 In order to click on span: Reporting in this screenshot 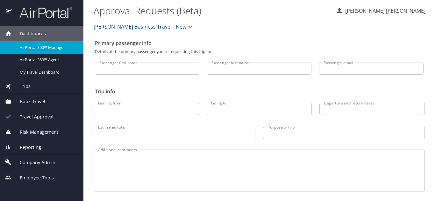, I will do `click(26, 148)`.